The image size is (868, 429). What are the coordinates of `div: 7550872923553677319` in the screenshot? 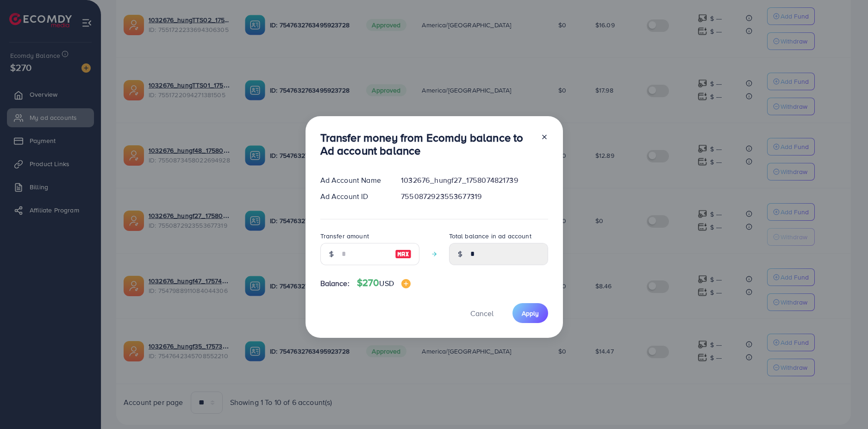 It's located at (474, 196).